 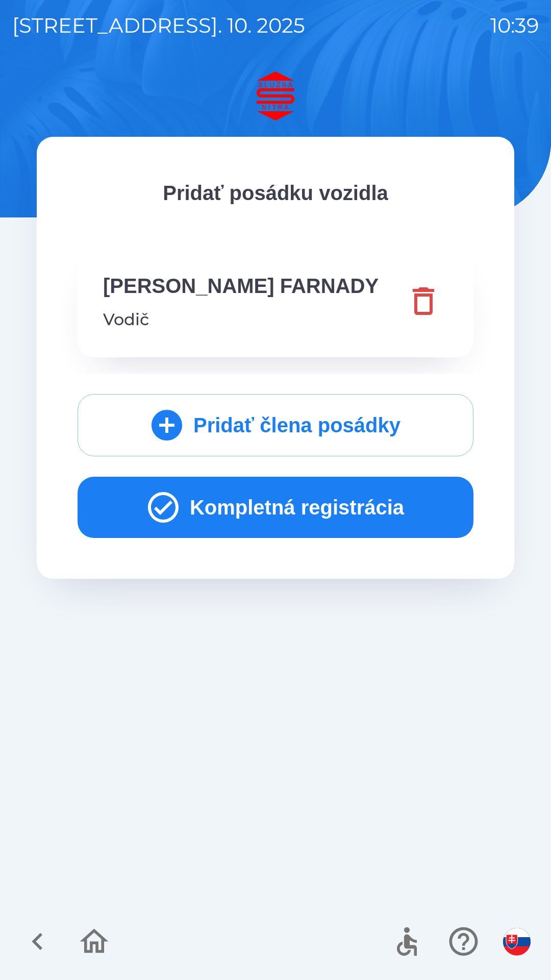 What do you see at coordinates (276, 193) in the screenshot?
I see `p: Pridať posádku vozidla` at bounding box center [276, 193].